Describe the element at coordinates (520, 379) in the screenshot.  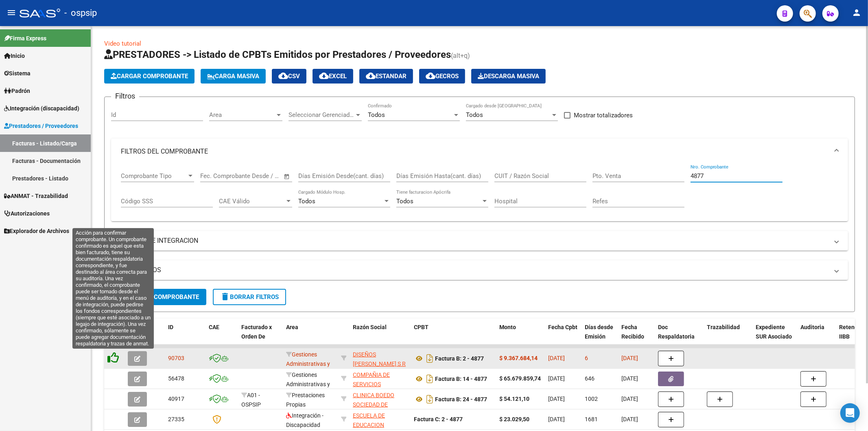
I see `strong: $ 65.679.859,74` at that location.